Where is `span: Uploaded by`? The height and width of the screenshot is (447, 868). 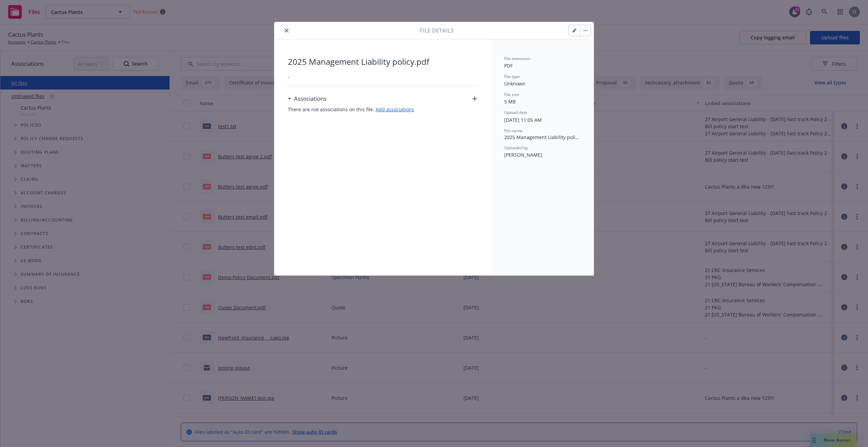 span: Uploaded by is located at coordinates (516, 148).